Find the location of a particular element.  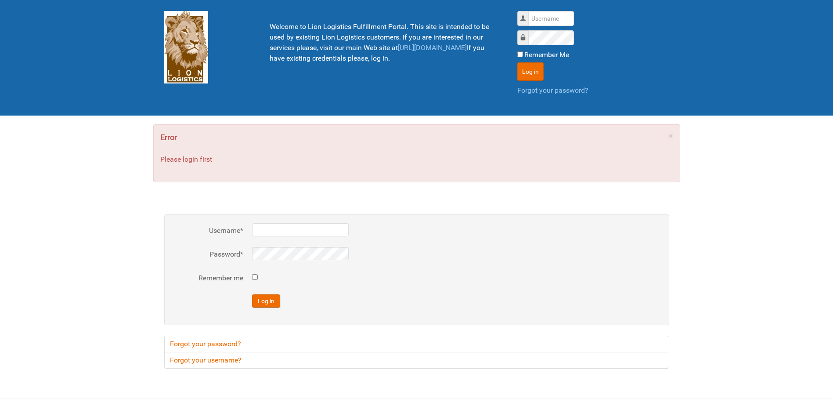

p: Welcome to Lion Logistics Fulfillment Portal. This site is intended to be used by existing Lion L... is located at coordinates (383, 43).